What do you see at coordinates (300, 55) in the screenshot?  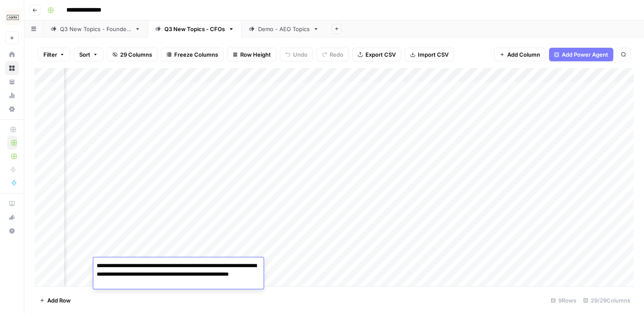 I see `span: Undo` at bounding box center [300, 55].